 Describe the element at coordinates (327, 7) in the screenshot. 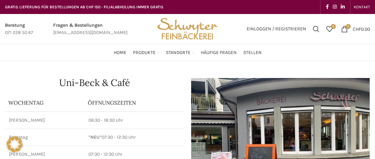

I see `a: Facebook social link` at that location.